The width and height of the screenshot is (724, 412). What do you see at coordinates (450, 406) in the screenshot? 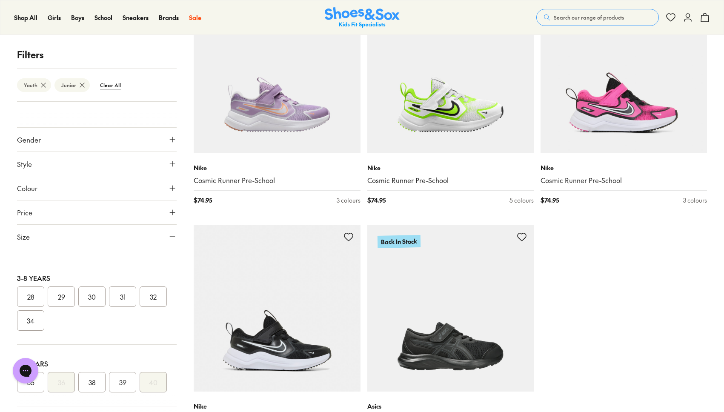
I see `p: Asics` at bounding box center [450, 406].